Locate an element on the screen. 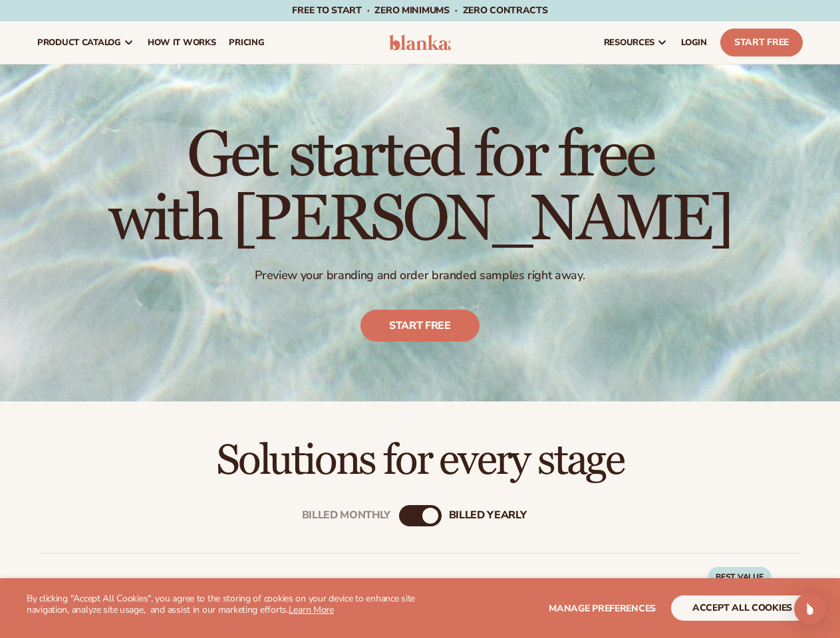  a: resources is located at coordinates (636, 43).